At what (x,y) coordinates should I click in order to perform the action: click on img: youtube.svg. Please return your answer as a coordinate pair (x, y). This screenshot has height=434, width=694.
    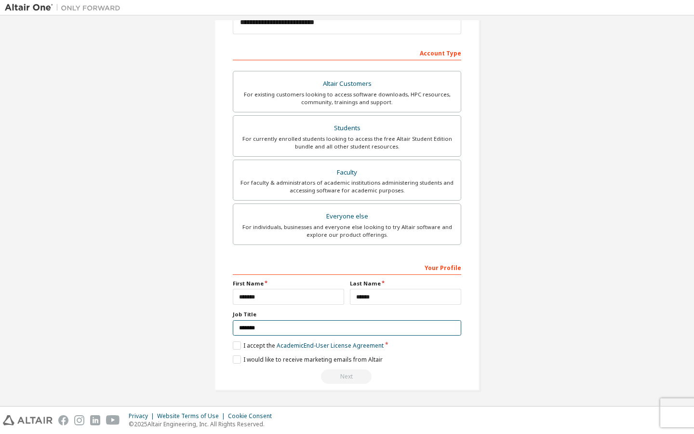
    Looking at the image, I should click on (113, 420).